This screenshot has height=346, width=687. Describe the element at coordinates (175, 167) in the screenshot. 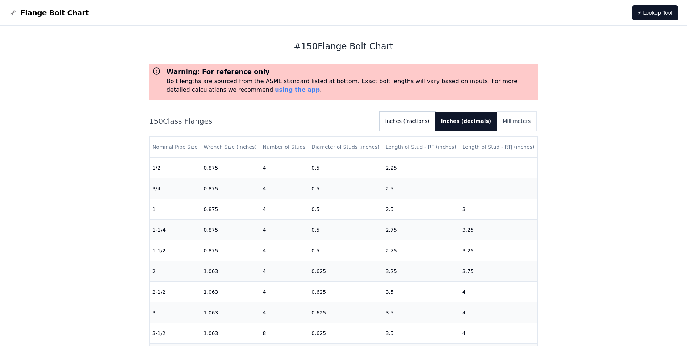

I see `td: 1/2` at that location.